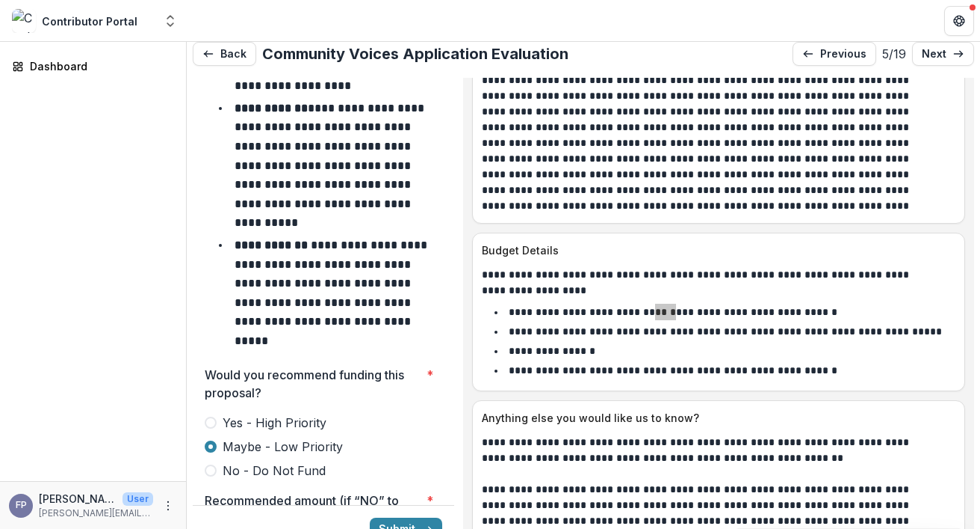 The image size is (980, 529). Describe the element at coordinates (844, 54) in the screenshot. I see `p: previous` at that location.